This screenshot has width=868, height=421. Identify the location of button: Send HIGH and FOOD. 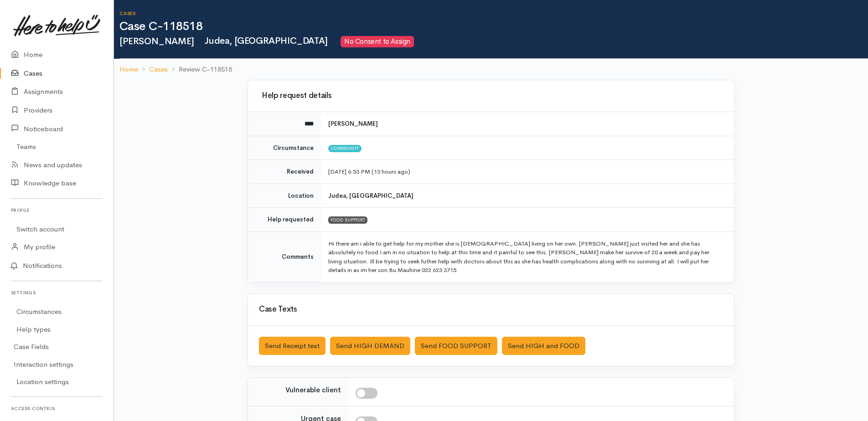
(544, 346).